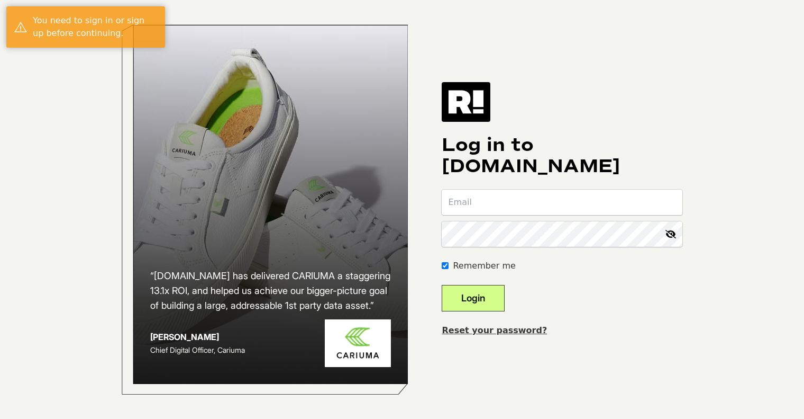 The height and width of the screenshot is (419, 804). What do you see at coordinates (473, 298) in the screenshot?
I see `button: Login` at bounding box center [473, 298].